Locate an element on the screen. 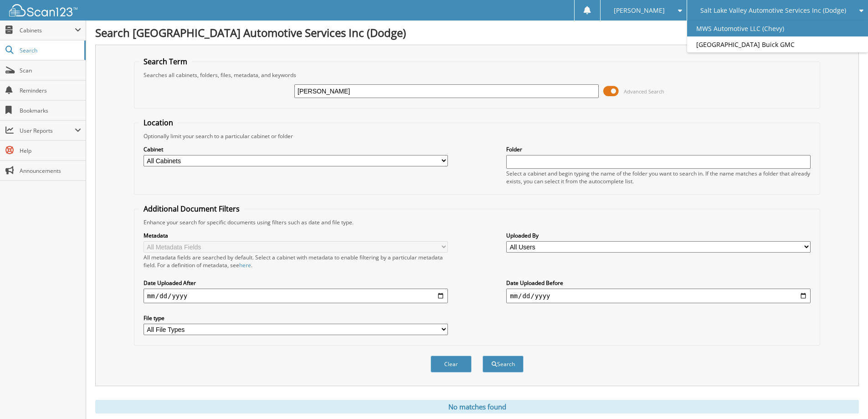 This screenshot has height=419, width=868. label: File type is located at coordinates (296, 318).